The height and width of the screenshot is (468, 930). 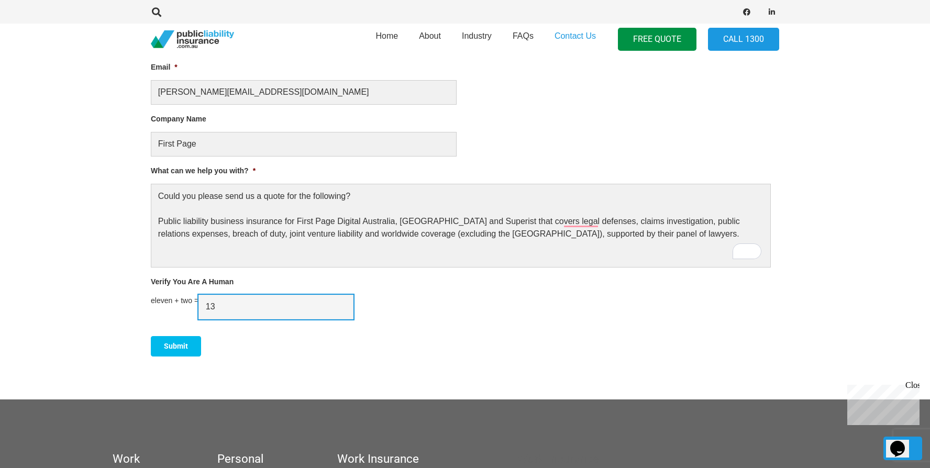 I want to click on div: eleven + two =, so click(x=461, y=307).